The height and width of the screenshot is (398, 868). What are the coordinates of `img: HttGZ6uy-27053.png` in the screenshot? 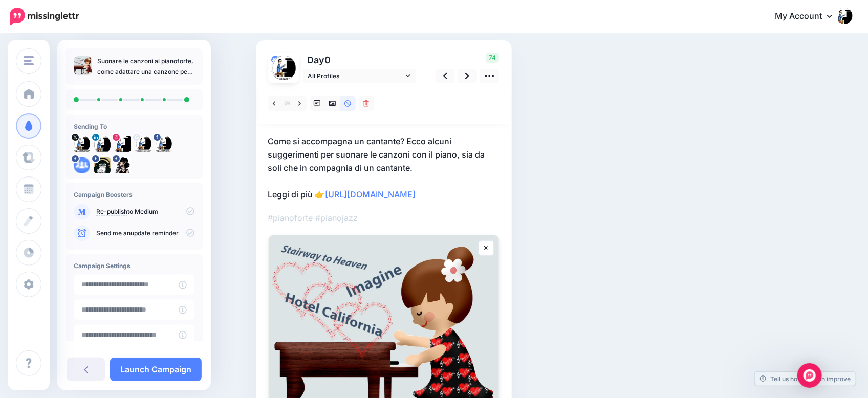 It's located at (82, 144).